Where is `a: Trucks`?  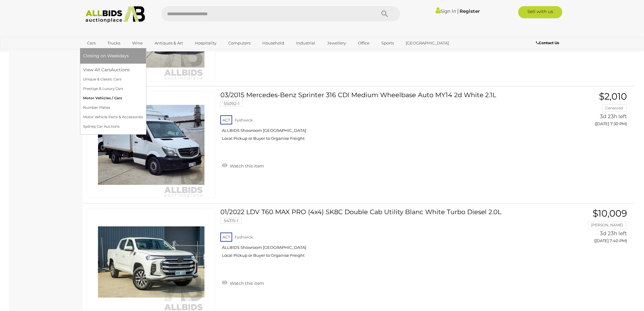
a: Trucks is located at coordinates (114, 43).